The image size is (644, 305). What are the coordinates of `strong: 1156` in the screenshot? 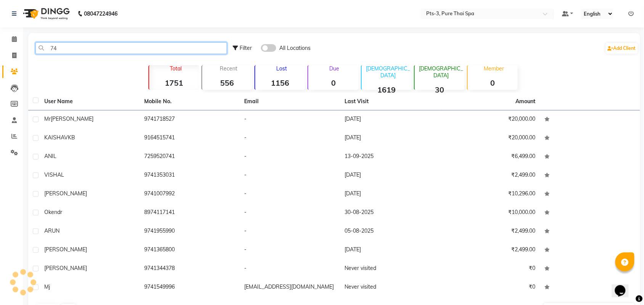 It's located at (280, 83).